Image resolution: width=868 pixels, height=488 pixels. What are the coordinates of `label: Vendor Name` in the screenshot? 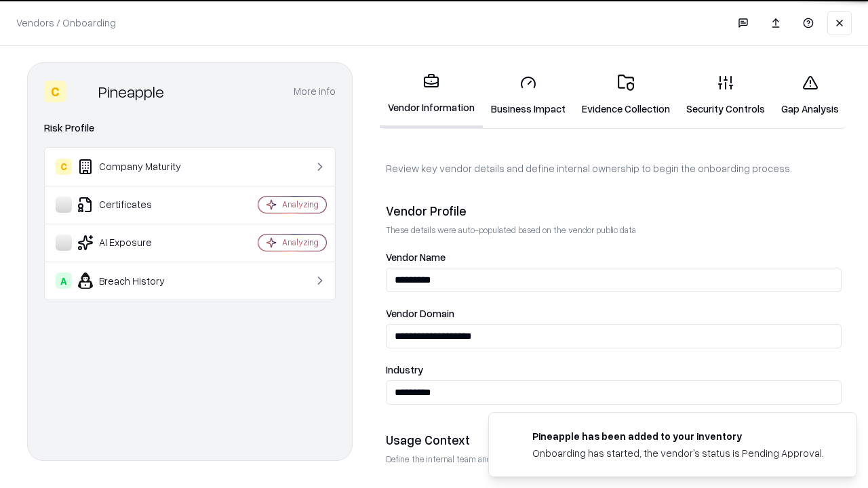 It's located at (614, 257).